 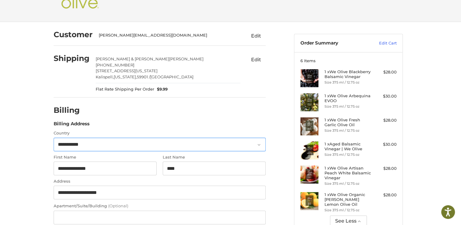 I want to click on small: (Optional), so click(x=118, y=205).